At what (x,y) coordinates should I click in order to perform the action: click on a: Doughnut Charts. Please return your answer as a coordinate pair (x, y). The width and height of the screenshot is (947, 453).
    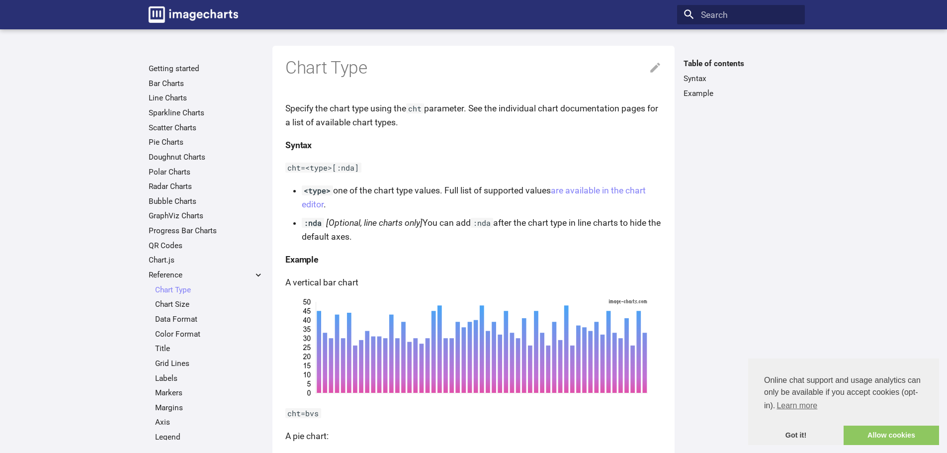
    Looking at the image, I should click on (206, 157).